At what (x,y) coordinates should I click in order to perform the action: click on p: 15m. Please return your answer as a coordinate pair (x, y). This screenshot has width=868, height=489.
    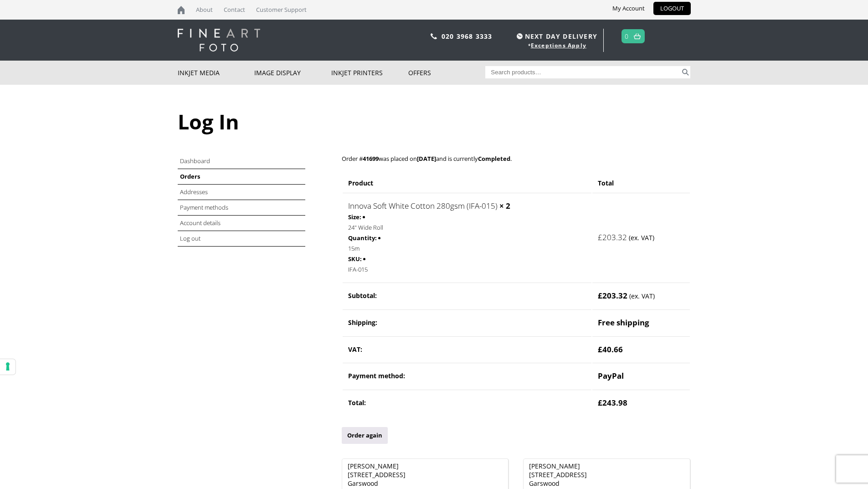
    Looking at the image, I should click on (467, 248).